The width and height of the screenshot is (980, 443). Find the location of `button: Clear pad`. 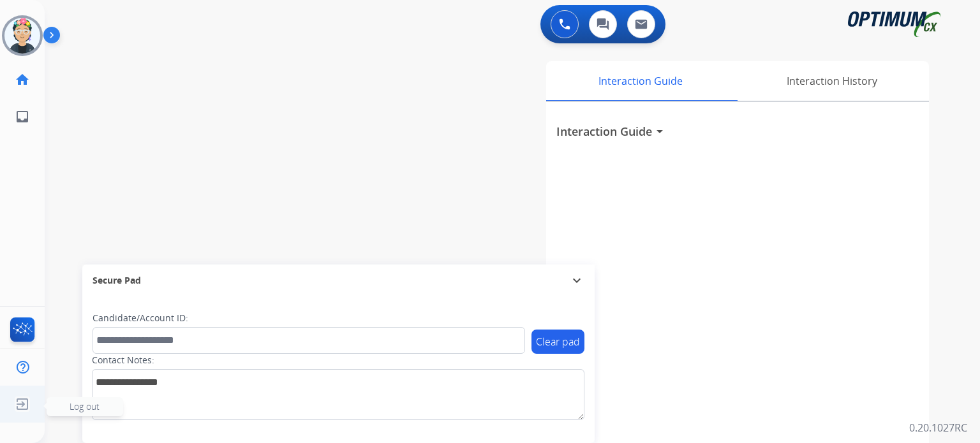

button: Clear pad is located at coordinates (557, 341).